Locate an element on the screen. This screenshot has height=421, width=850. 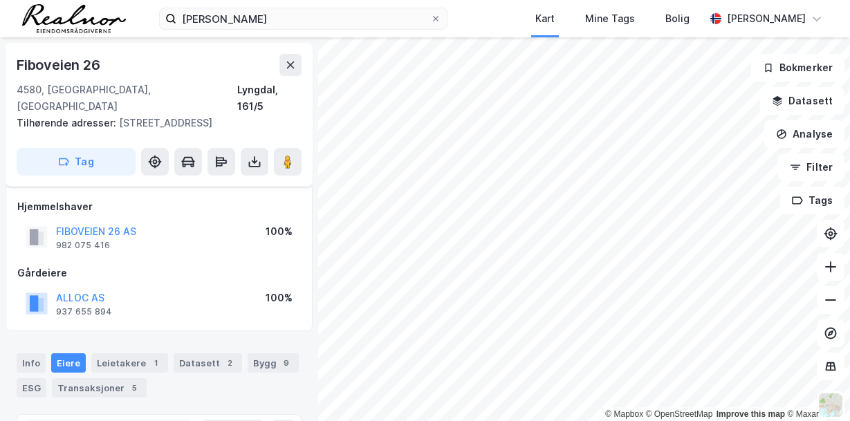
input: Søk på adresse, matrikkel, gårdeiere, leietakere eller personer is located at coordinates (303, 19).